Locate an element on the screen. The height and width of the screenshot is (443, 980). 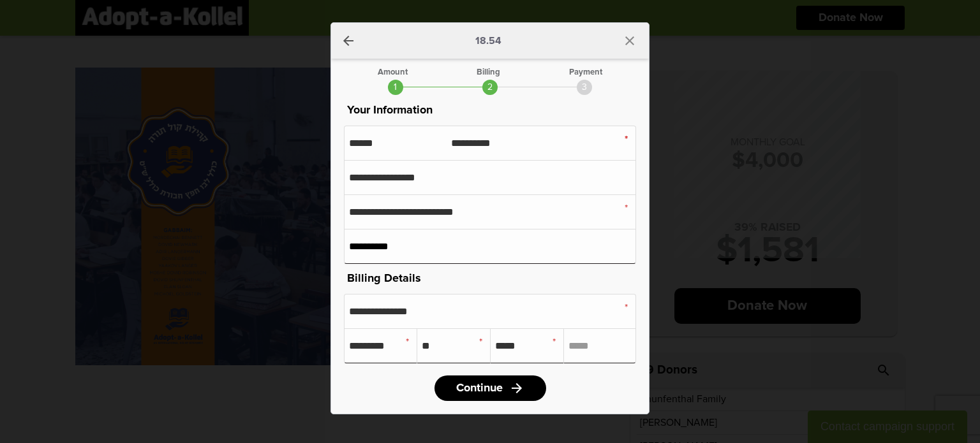
div: 3 is located at coordinates (584, 87).